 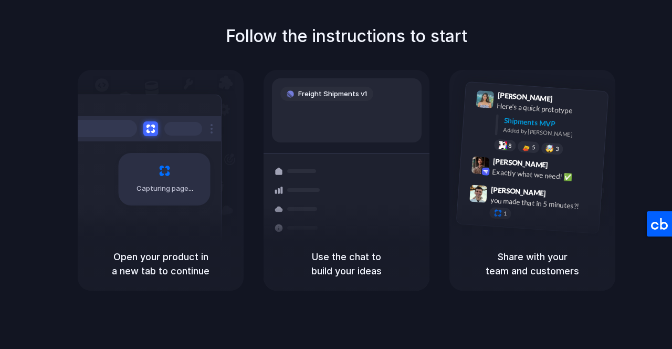 What do you see at coordinates (545, 175) in the screenshot?
I see `div: Exactly what we need! ✅` at bounding box center [545, 175].